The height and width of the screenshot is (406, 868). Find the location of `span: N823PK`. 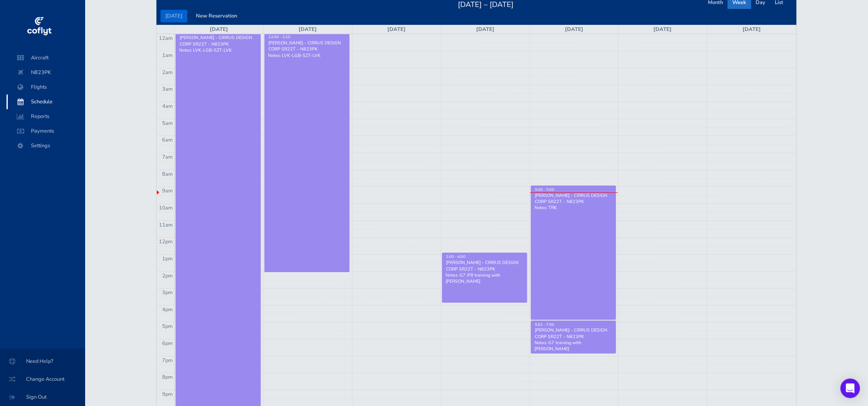

span: N823PK is located at coordinates (46, 72).